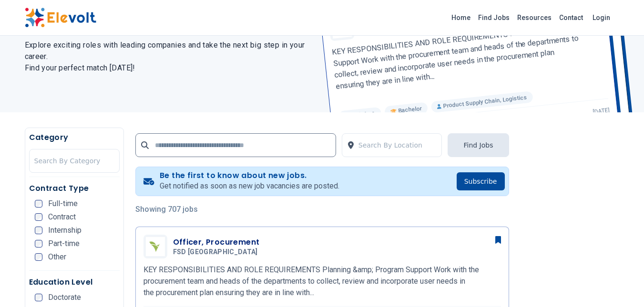 The width and height of the screenshot is (644, 307). Describe the element at coordinates (63, 204) in the screenshot. I see `span: Full-time` at that location.